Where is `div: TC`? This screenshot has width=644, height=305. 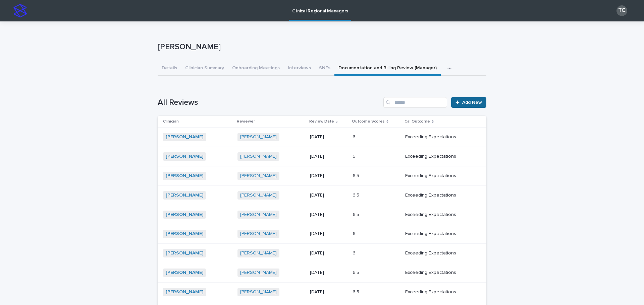
div: TC is located at coordinates (621, 10).